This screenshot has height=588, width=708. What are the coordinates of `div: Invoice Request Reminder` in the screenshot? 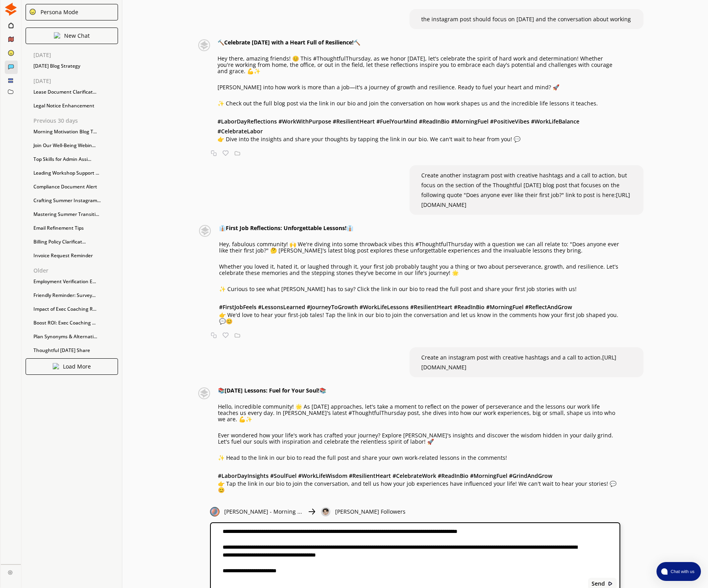 It's located at (75, 256).